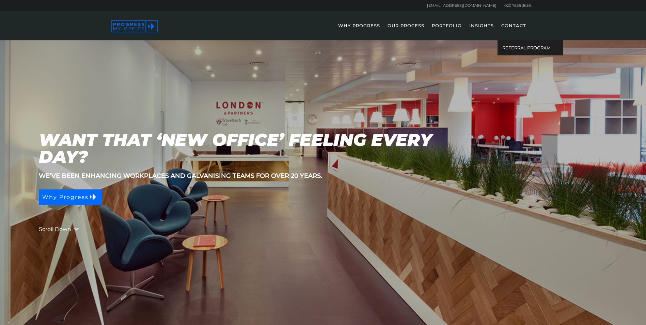 This screenshot has width=646, height=325. I want to click on a: Why Progress, so click(71, 197).